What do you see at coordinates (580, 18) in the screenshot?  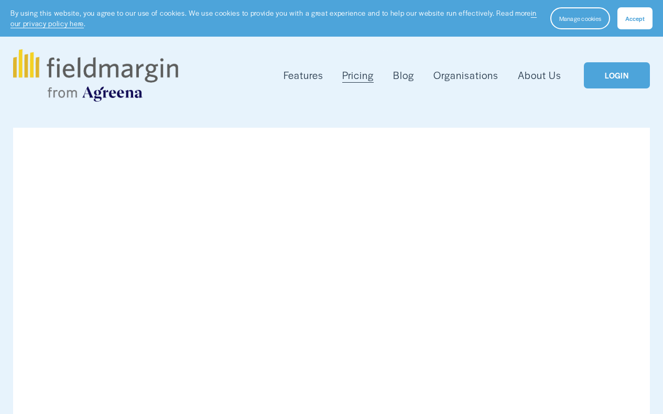 I see `span: Manage cookies` at bounding box center [580, 18].